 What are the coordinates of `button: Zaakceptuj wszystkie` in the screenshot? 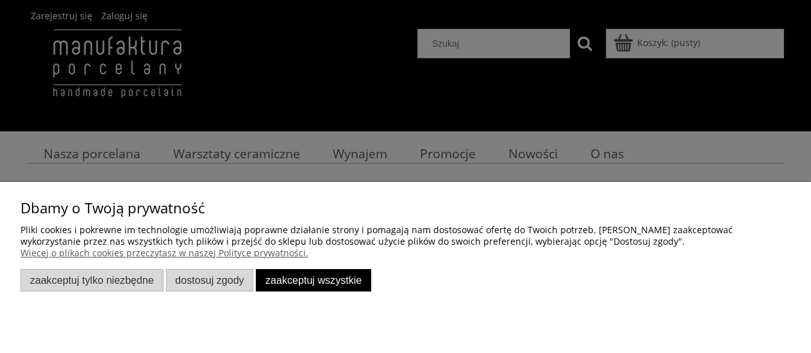 It's located at (314, 280).